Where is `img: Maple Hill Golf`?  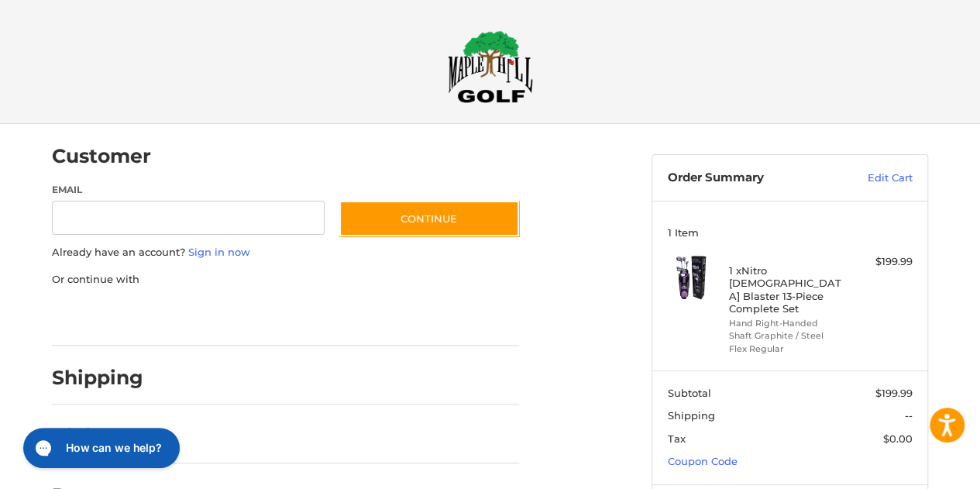
img: Maple Hill Golf is located at coordinates (491, 67).